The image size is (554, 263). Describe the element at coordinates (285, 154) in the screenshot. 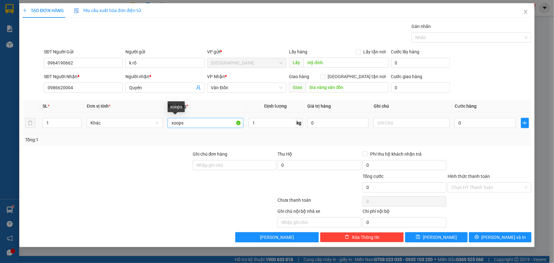

I see `span: Thu Hộ` at that location.